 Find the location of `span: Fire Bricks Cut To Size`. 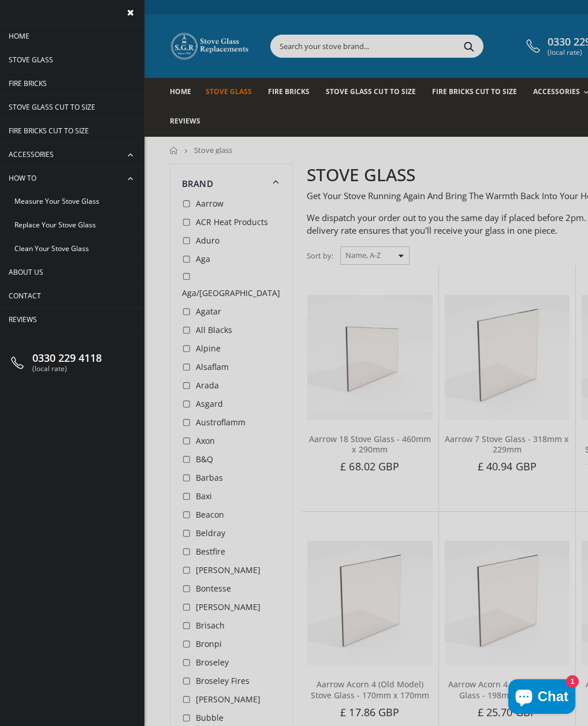

span: Fire Bricks Cut To Size is located at coordinates (48, 130).